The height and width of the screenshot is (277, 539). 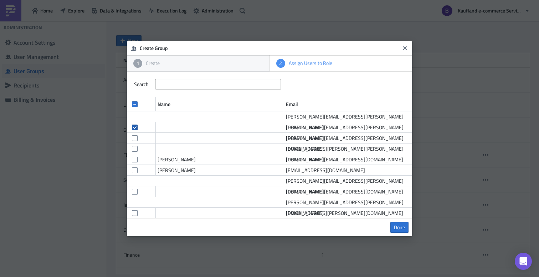 I want to click on div: 1, so click(x=138, y=63).